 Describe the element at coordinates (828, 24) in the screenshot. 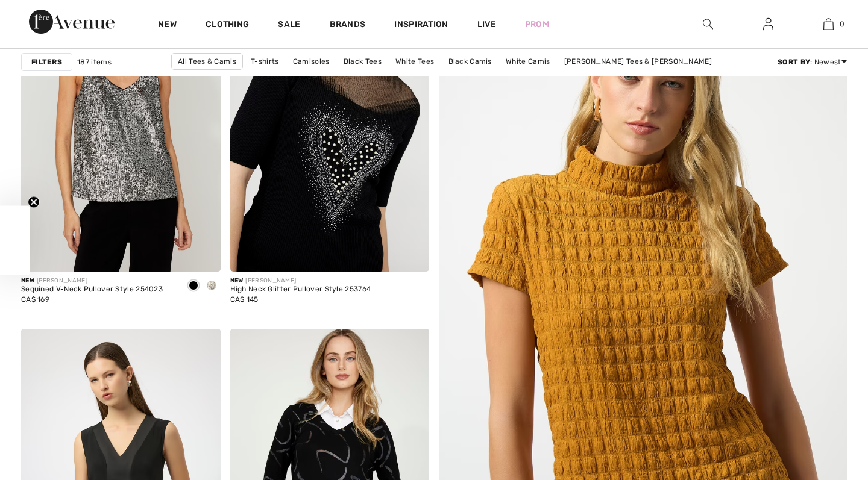

I see `img: My Bag` at that location.